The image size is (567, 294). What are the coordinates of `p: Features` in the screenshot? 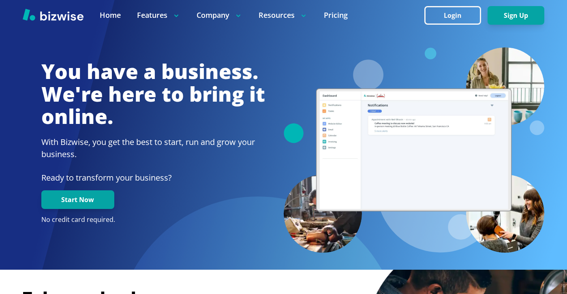 It's located at (158, 15).